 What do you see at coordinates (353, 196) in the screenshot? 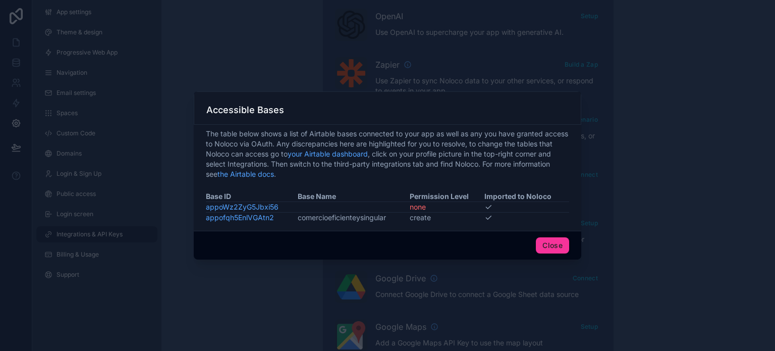
I see `th: Base Name` at bounding box center [353, 196].